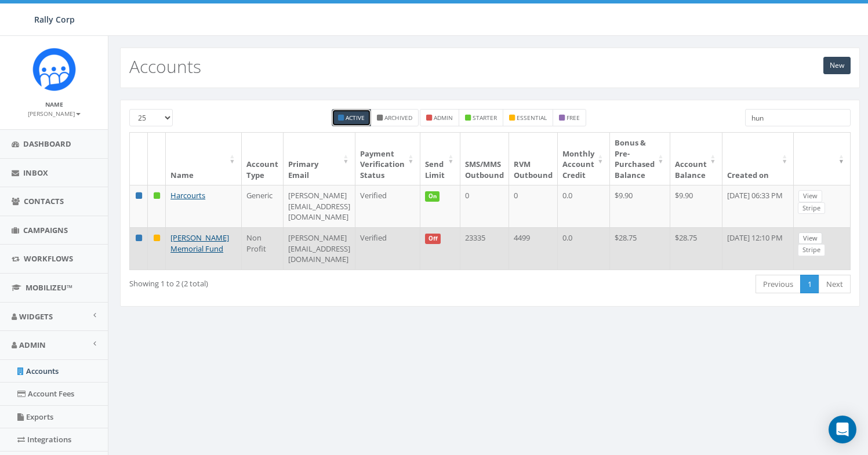  Describe the element at coordinates (36, 317) in the screenshot. I see `span: Widgets` at that location.